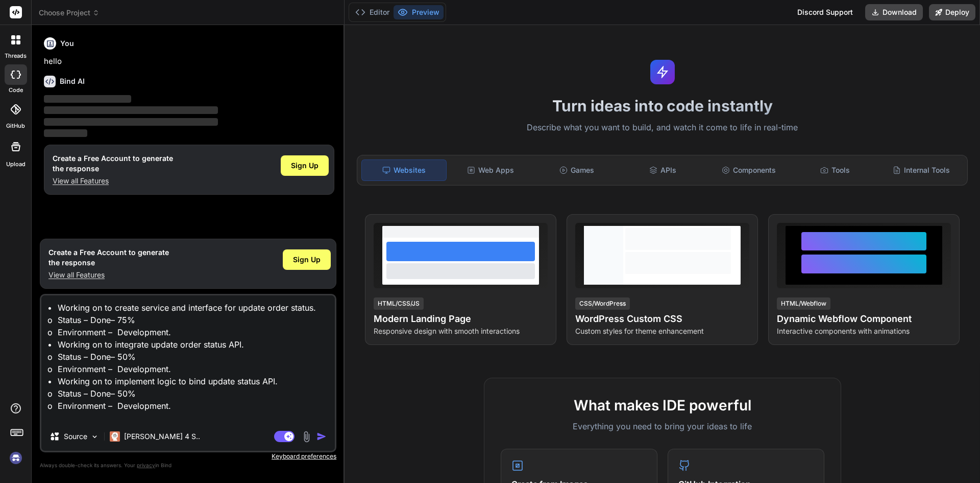 The width and height of the screenshot is (980, 483). Describe the element at coordinates (749, 170) in the screenshot. I see `div: Components` at that location.